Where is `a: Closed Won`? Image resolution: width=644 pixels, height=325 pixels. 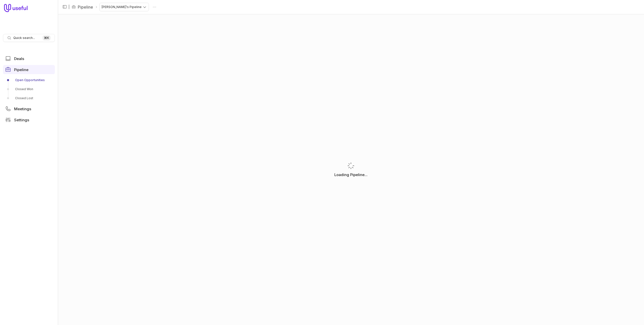
a: Closed Won is located at coordinates (29, 89).